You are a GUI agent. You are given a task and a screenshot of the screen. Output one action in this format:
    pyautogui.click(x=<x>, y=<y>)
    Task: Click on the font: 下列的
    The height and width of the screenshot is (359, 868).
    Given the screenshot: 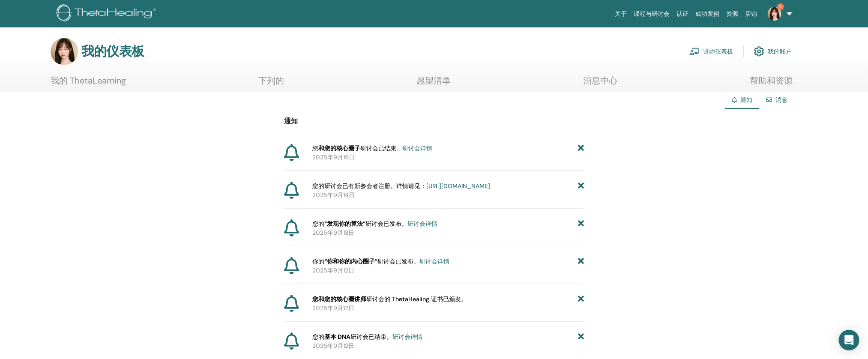 What is the action you would take?
    pyautogui.click(x=271, y=80)
    